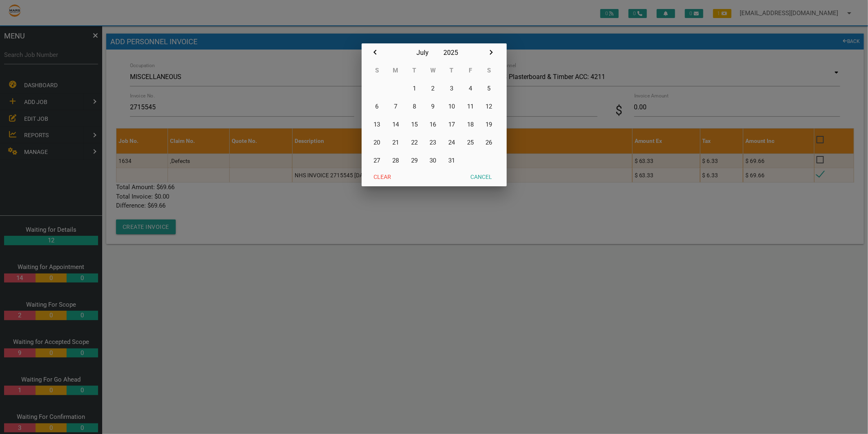  What do you see at coordinates (451, 70) in the screenshot?
I see `abbr: Thursday` at bounding box center [451, 70].